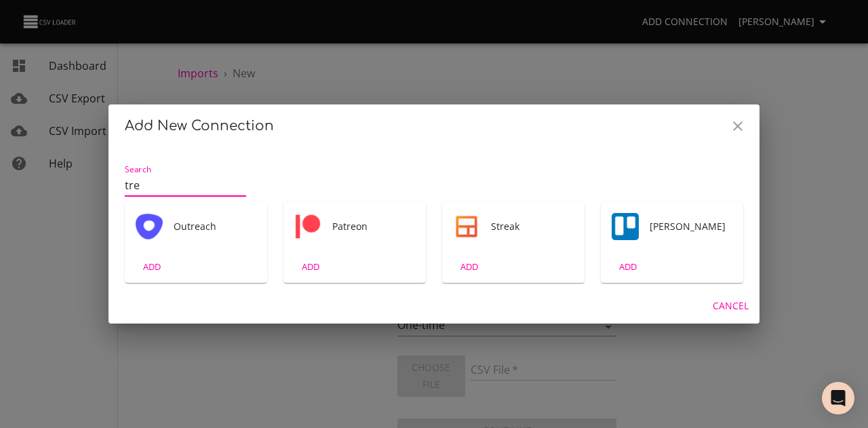  What do you see at coordinates (730, 306) in the screenshot?
I see `span: Cancel` at bounding box center [730, 306].